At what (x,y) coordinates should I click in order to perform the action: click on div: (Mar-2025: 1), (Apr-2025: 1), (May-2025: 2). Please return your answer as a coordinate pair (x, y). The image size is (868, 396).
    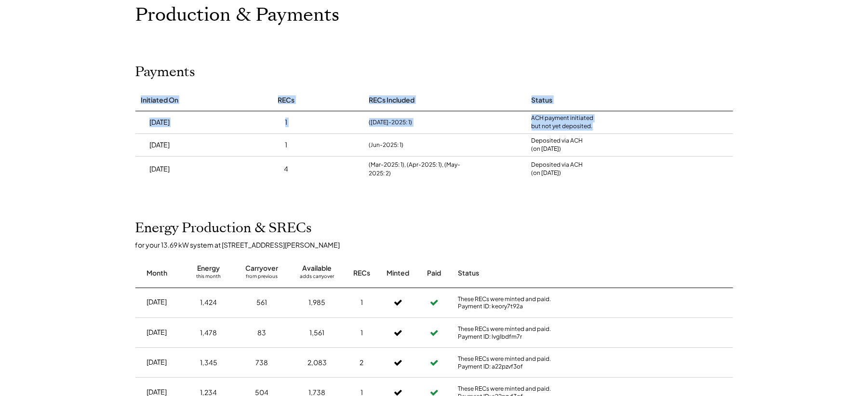
    Looking at the image, I should click on (419, 169).